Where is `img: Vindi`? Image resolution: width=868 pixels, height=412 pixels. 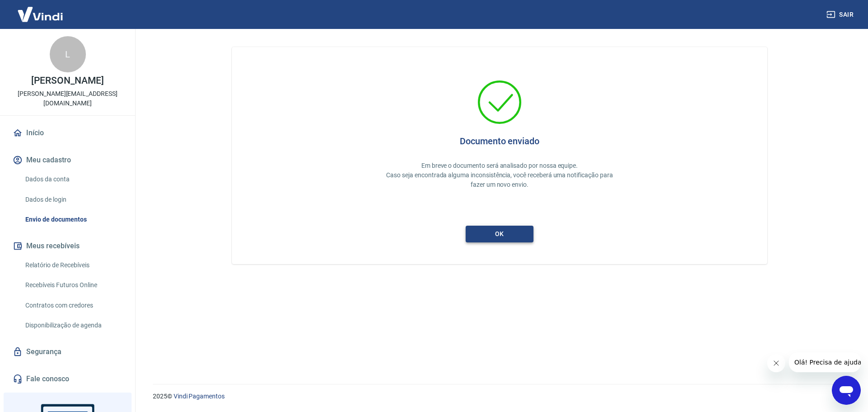 img: Vindi is located at coordinates (41, 14).